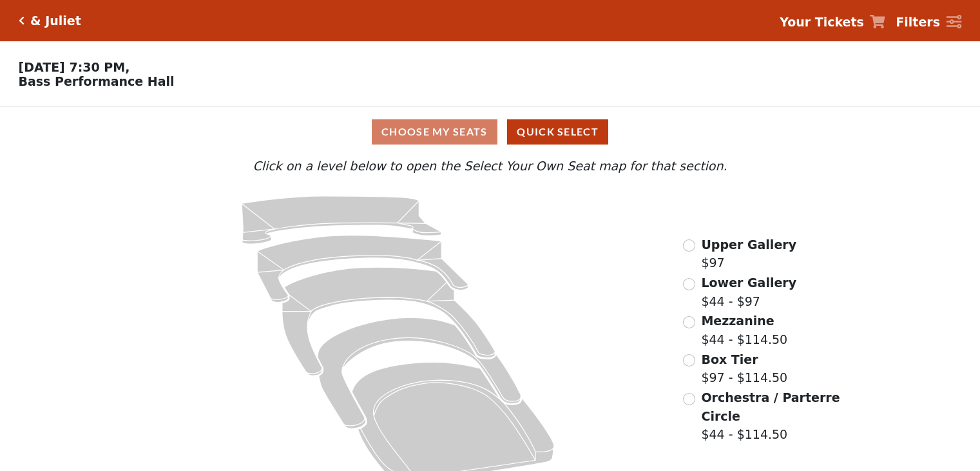  Describe the element at coordinates (341, 220) in the screenshot. I see `path: Upper Gallery - Seats Available: 304` at that location.